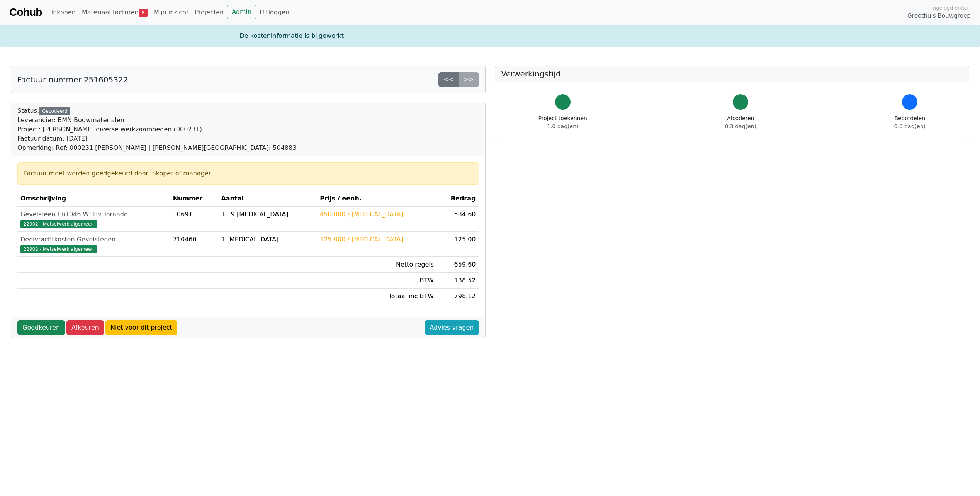 This screenshot has width=980, height=496. Describe the element at coordinates (732, 74) in the screenshot. I see `h5: Verwerkingstijd` at that location.